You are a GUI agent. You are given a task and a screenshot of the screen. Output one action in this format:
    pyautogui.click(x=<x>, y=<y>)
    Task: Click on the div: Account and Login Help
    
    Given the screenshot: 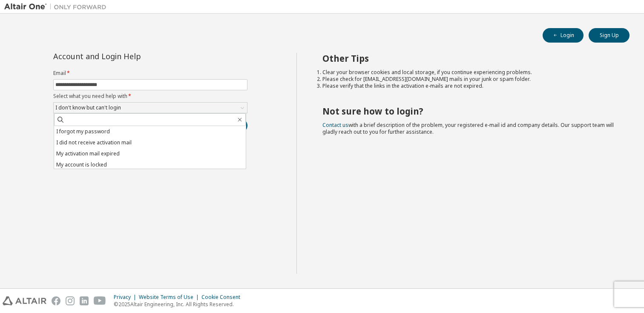 What is the action you would take?
    pyautogui.click(x=131, y=56)
    